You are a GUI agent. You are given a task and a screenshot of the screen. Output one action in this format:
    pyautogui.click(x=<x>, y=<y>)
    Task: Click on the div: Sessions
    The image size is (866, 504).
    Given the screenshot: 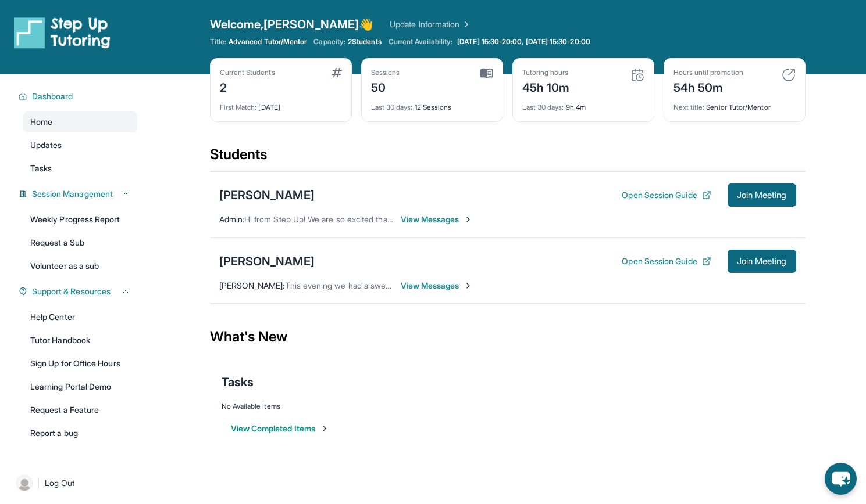 What is the action you would take?
    pyautogui.click(x=385, y=73)
    